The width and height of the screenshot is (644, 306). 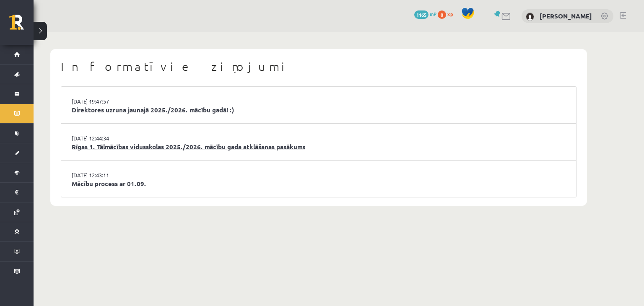 I want to click on a: Direktores uzruna jaunajā 2025./2026. mācību gadā! :), so click(x=319, y=110).